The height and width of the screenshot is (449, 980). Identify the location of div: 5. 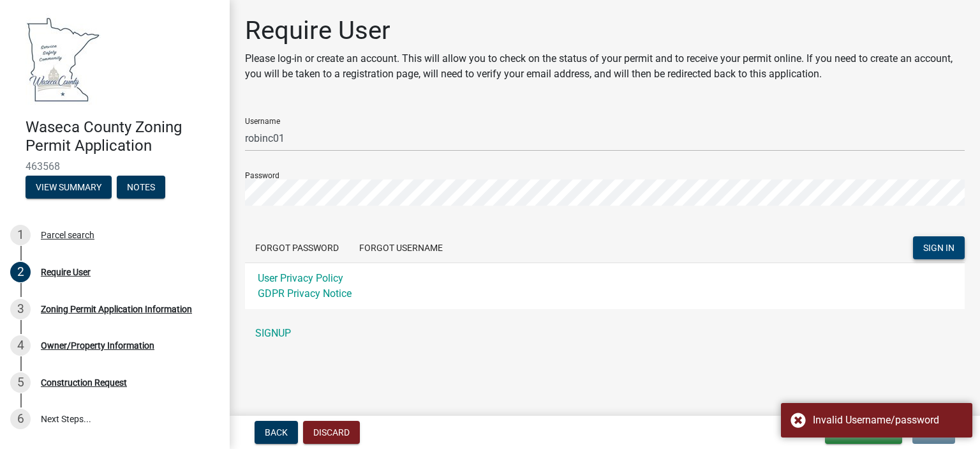
(21, 382).